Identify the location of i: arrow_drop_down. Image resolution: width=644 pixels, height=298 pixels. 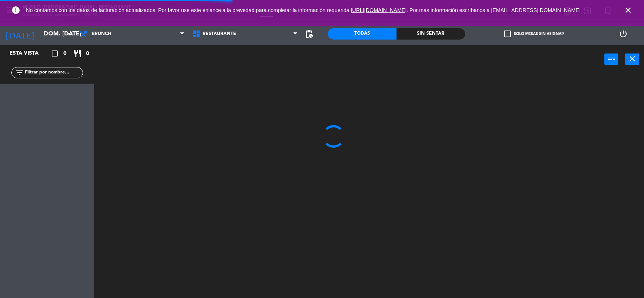
(69, 34).